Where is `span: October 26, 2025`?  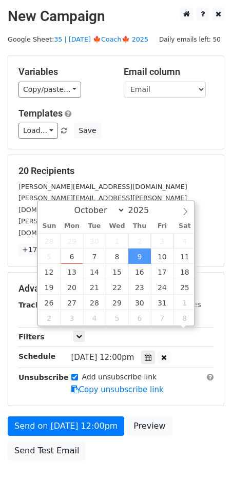 span: October 26, 2025 is located at coordinates (49, 302).